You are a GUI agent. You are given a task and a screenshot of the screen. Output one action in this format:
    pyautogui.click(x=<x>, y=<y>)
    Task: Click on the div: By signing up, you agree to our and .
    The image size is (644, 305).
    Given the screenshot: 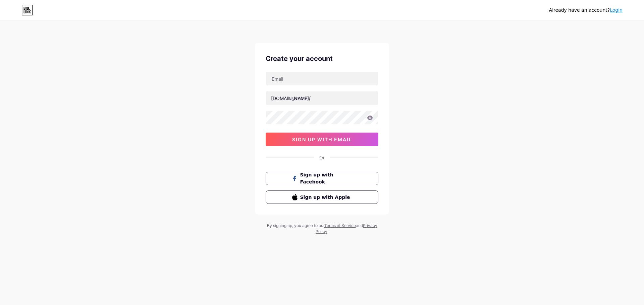 What is the action you would take?
    pyautogui.click(x=322, y=229)
    